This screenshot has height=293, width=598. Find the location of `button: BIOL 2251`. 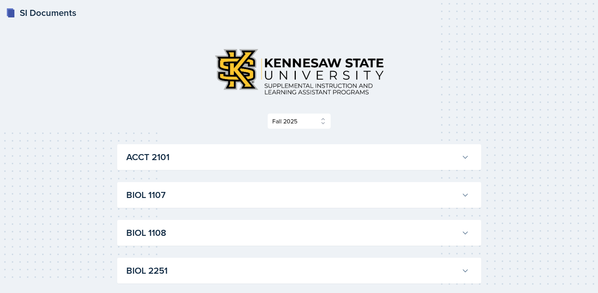

button: BIOL 2251 is located at coordinates (298, 271).